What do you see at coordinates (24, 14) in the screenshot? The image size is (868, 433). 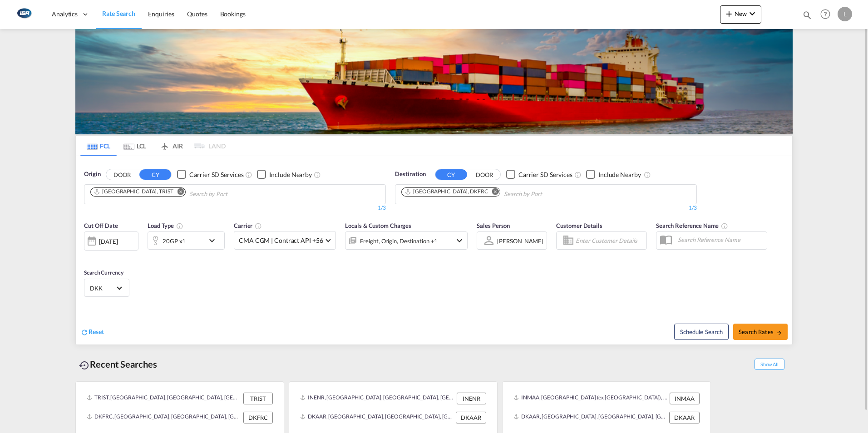 I see `img: 1aa151c0c08011ec8d6f413816f9a227.png` at bounding box center [24, 14].